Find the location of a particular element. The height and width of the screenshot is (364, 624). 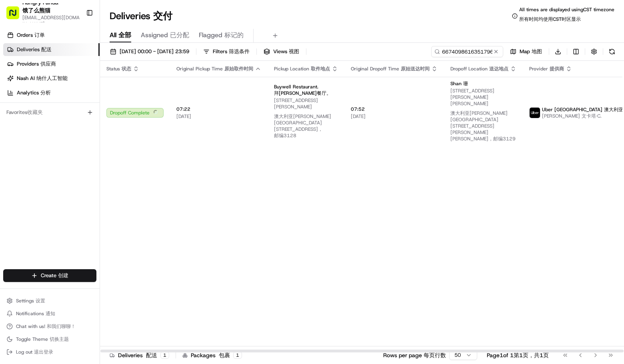

span: 所有时间均使用CST时区显示 is located at coordinates (550, 19).